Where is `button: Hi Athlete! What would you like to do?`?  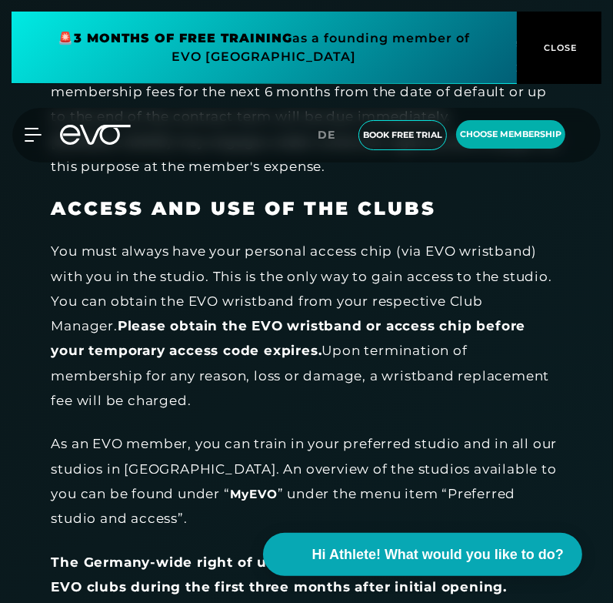
button: Hi Athlete! What would you like to do? is located at coordinates (423, 554).